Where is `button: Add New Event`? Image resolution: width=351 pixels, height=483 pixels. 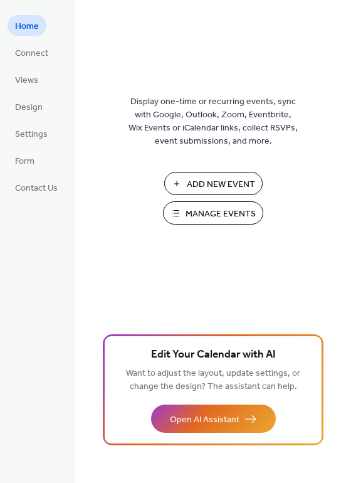 button: Add New Event is located at coordinates (213, 183).